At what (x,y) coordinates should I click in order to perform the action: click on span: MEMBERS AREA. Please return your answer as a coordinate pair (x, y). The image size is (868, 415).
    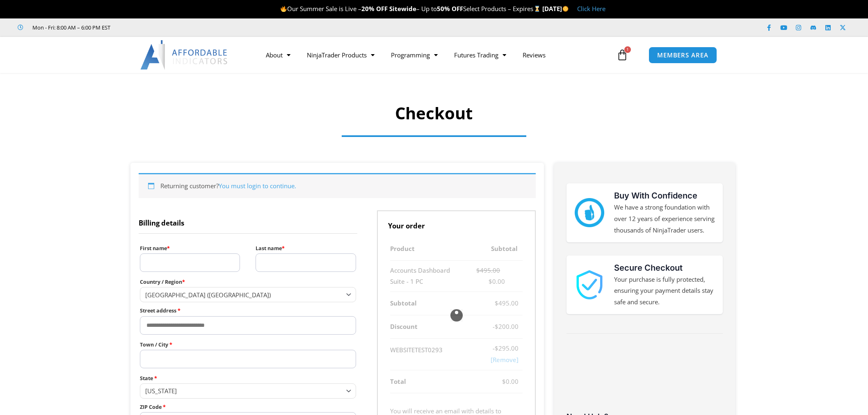
    Looking at the image, I should click on (683, 55).